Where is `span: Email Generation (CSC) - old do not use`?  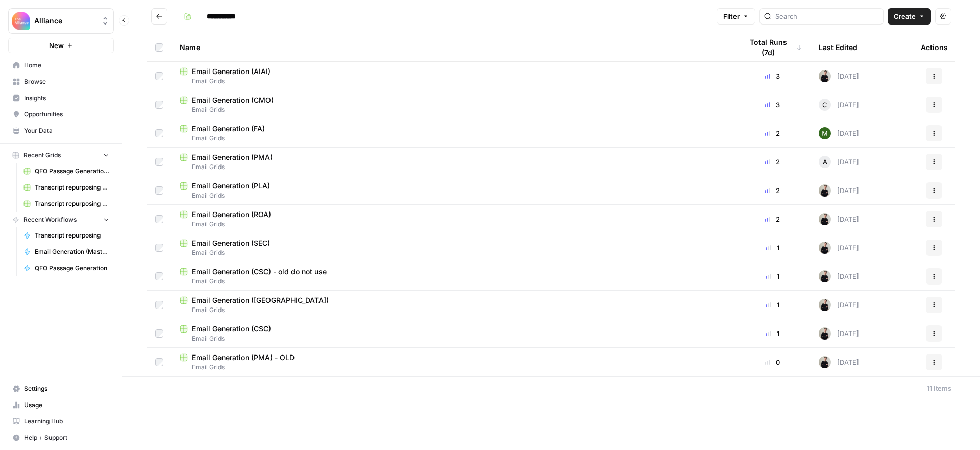
span: Email Generation (CSC) - old do not use is located at coordinates (259, 272).